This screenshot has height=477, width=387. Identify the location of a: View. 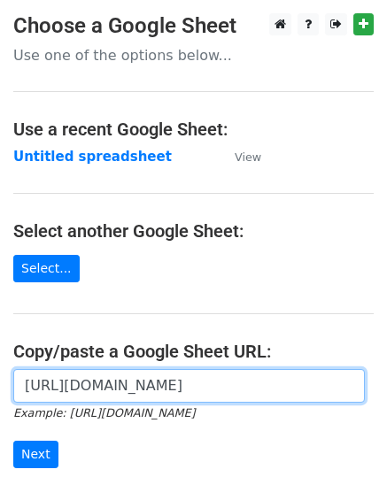
(239, 157).